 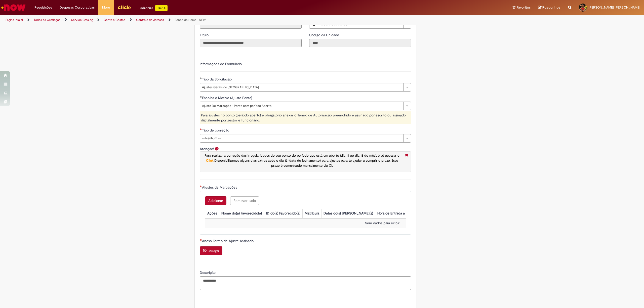 I want to click on label: Somente leitura - Título, so click(x=205, y=35).